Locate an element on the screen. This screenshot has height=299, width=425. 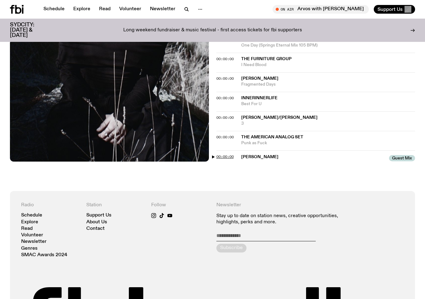
span: Punk as Fuck is located at coordinates (328, 143).